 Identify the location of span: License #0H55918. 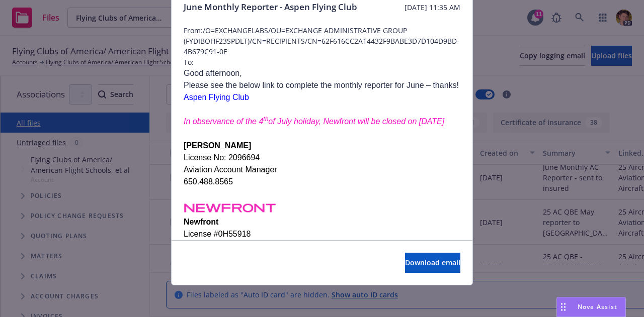
(217, 234).